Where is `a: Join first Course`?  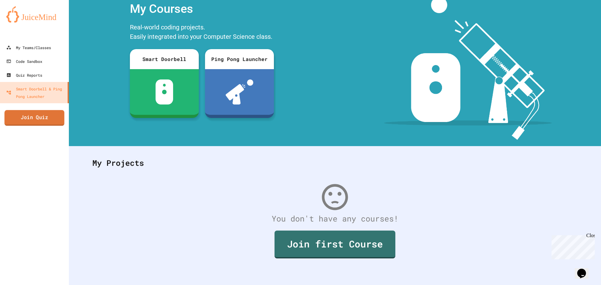 a: Join first Course is located at coordinates (335, 244).